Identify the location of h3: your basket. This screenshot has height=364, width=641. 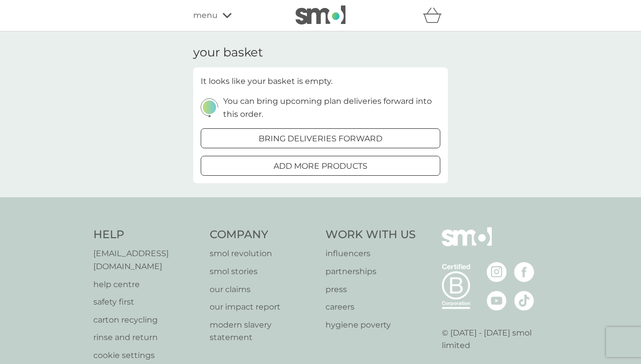
(228, 52).